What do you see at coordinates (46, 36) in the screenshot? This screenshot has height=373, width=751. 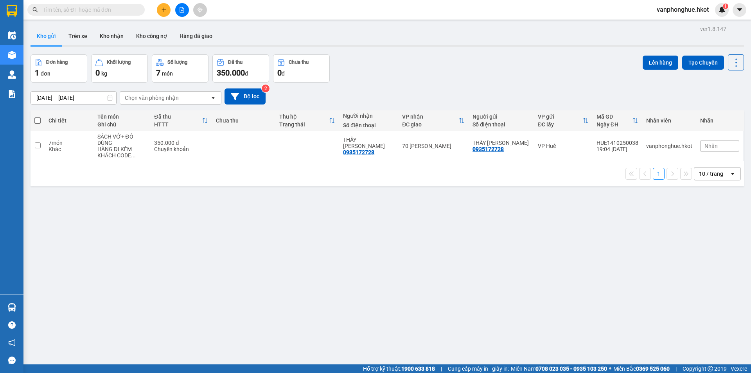 I see `button: Kho gửi` at bounding box center [46, 36].